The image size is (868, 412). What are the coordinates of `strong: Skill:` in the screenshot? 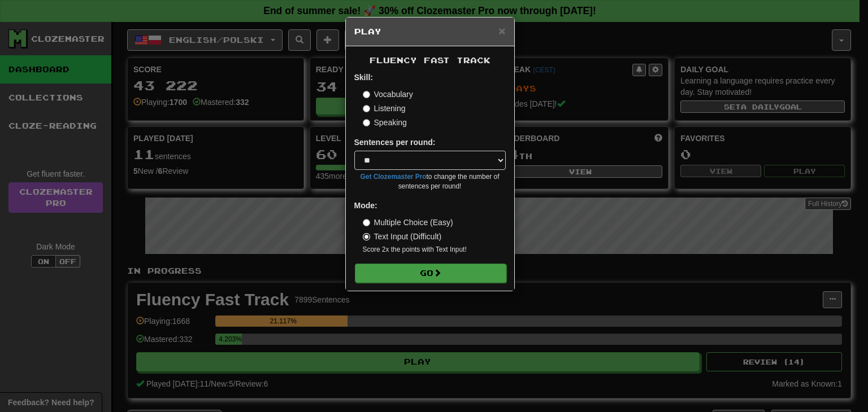 It's located at (363, 78).